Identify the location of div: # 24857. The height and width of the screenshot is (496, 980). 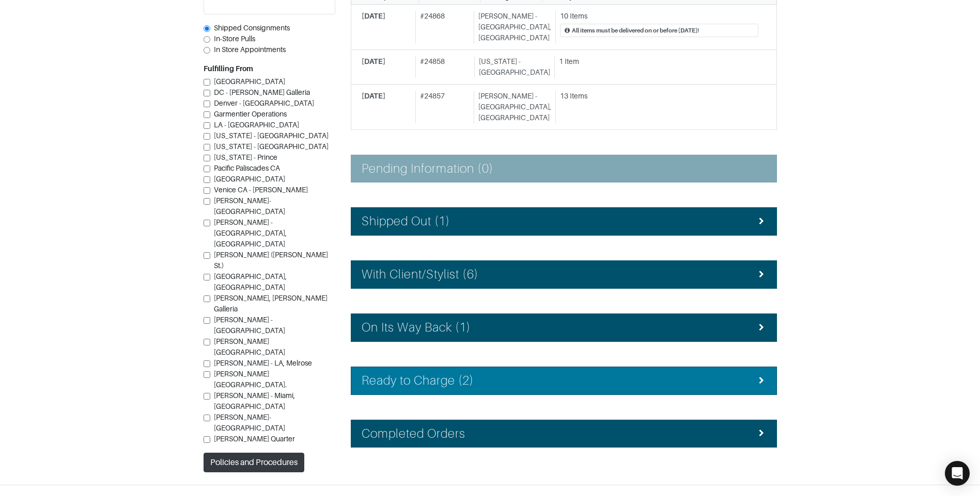
(442, 107).